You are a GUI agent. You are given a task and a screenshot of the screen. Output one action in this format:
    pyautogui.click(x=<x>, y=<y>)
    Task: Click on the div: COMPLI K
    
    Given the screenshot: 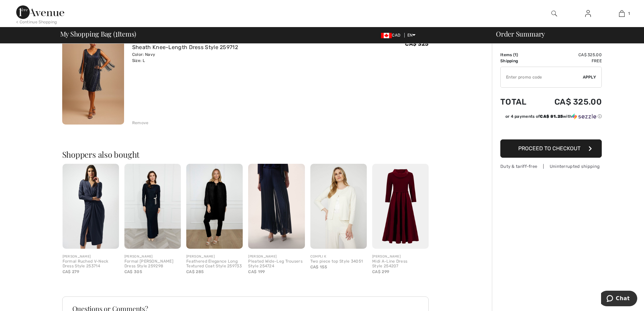 What is the action you would take?
    pyautogui.click(x=338, y=257)
    